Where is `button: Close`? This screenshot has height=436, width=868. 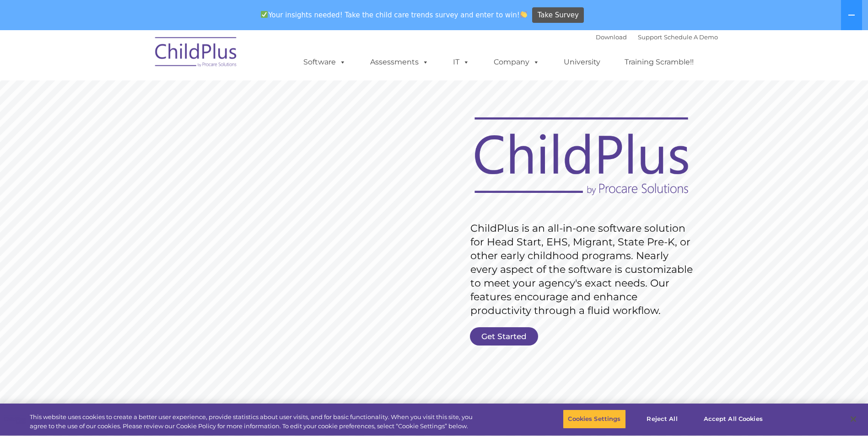 button: Close is located at coordinates (853, 419).